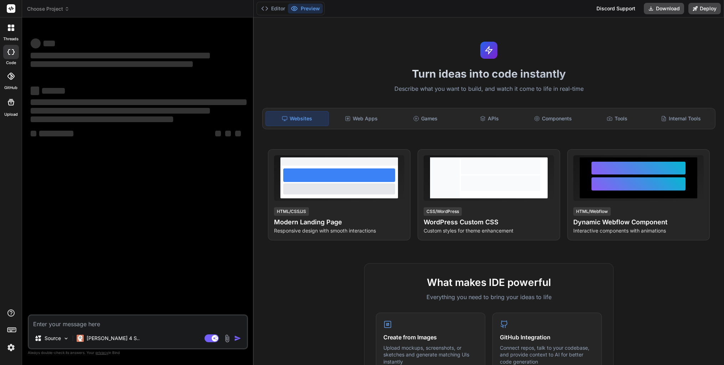 The height and width of the screenshot is (365, 724). Describe the element at coordinates (489, 283) in the screenshot. I see `h2: What makes IDE powerful` at that location.